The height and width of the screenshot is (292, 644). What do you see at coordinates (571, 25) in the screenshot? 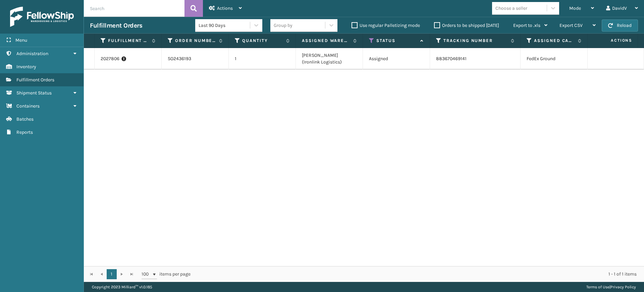
I see `span: Export CSV` at bounding box center [571, 25].